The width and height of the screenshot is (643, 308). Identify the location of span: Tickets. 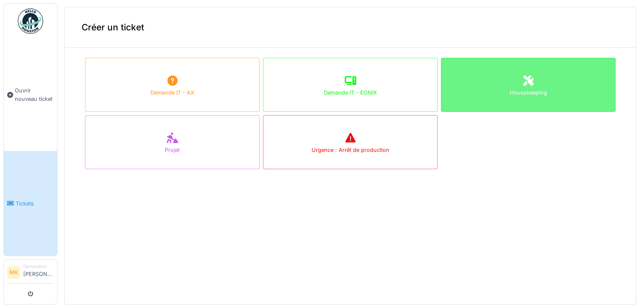
(35, 204).